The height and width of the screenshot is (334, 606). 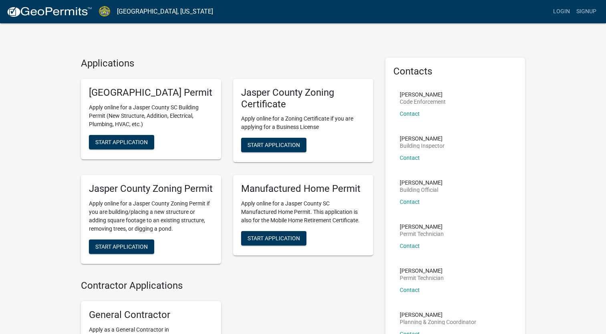 I want to click on p: Apply online for a Zoning Certificate if you are applying for a Business License, so click(x=303, y=123).